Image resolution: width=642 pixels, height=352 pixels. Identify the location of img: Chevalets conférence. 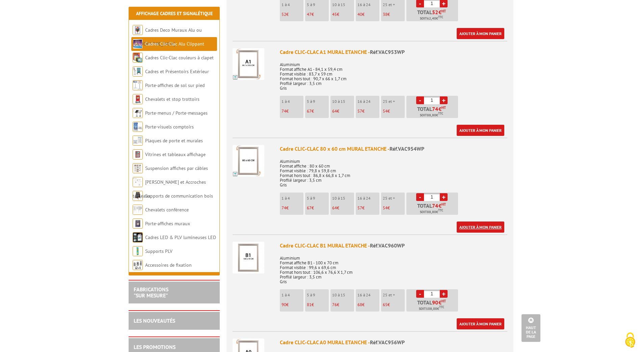
(138, 210).